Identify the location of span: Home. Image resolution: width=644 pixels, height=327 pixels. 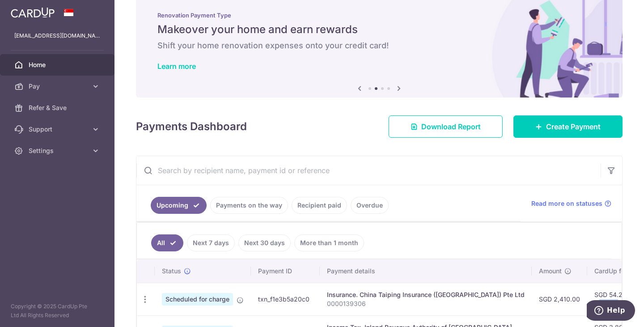
(58, 65).